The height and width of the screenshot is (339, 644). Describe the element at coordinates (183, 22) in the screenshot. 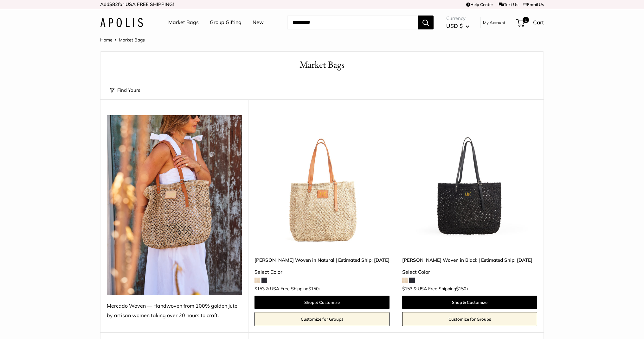

I see `a: Market Bags` at that location.